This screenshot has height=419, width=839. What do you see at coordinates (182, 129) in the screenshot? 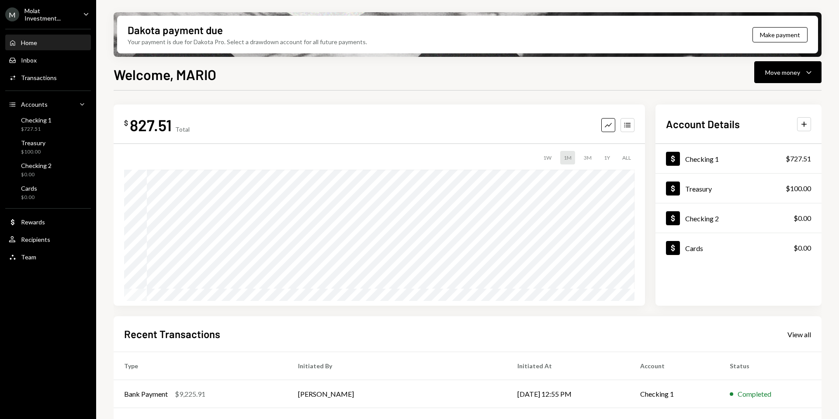
I see `div: Total` at bounding box center [182, 129].